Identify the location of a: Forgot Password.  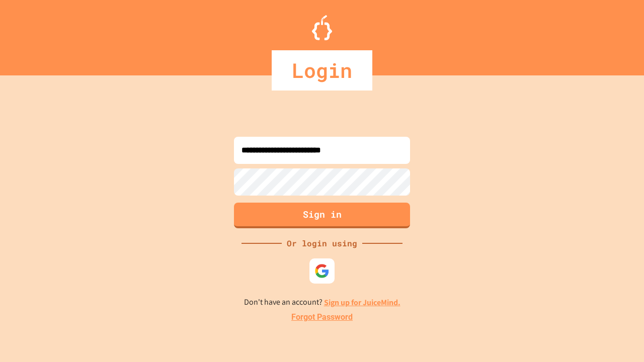
(322, 317).